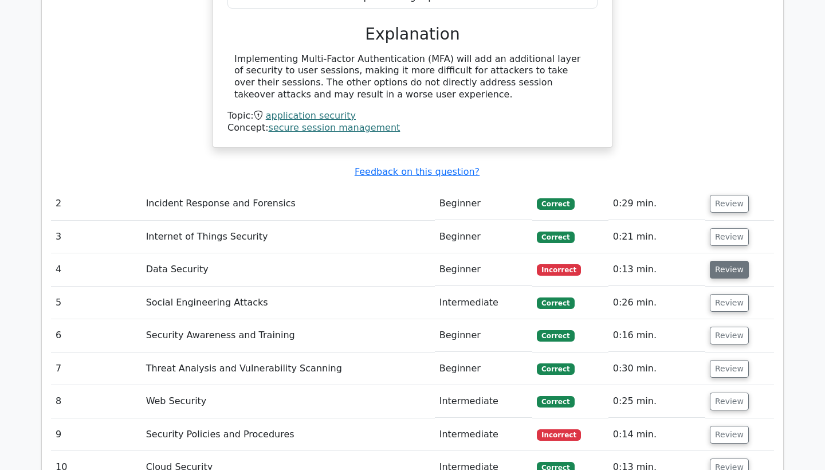 The width and height of the screenshot is (825, 470). What do you see at coordinates (412, 77) in the screenshot?
I see `div: Implementing Multi-Factor Authentication (MFA) will add an additional layer of security to user s...` at bounding box center [412, 77].